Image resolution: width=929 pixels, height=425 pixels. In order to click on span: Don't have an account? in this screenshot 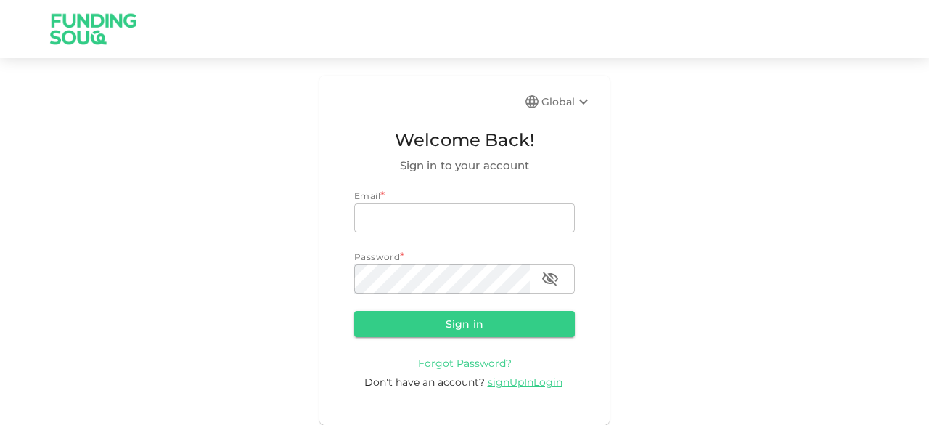, I will do `click(425, 382)`.